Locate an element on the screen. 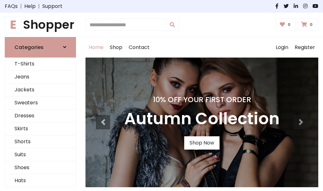  a: Dresses is located at coordinates (40, 116).